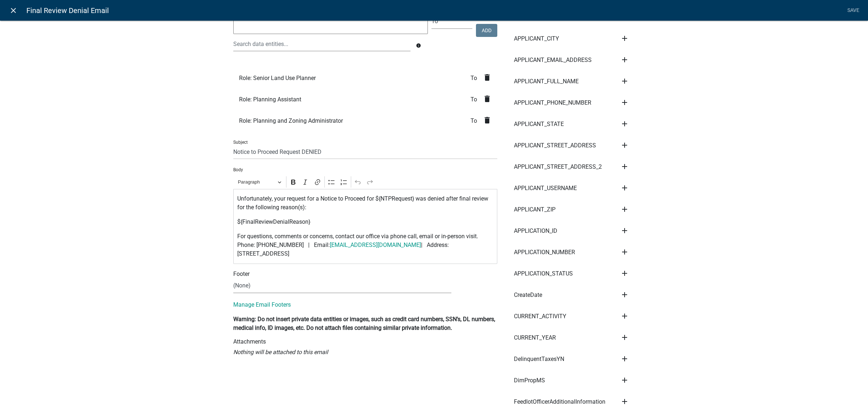 Image resolution: width=868 pixels, height=412 pixels. I want to click on span: CreateDate, so click(528, 295).